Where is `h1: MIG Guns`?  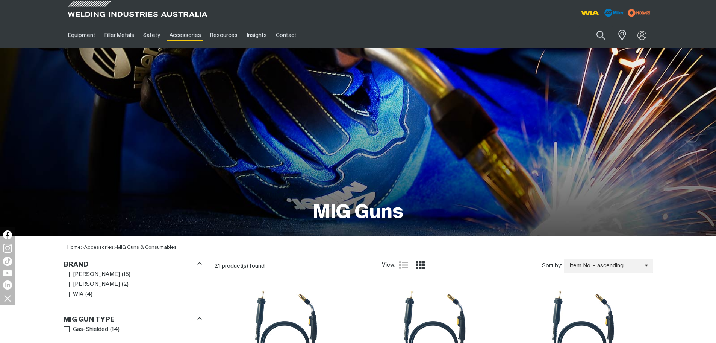 h1: MIG Guns is located at coordinates (358, 212).